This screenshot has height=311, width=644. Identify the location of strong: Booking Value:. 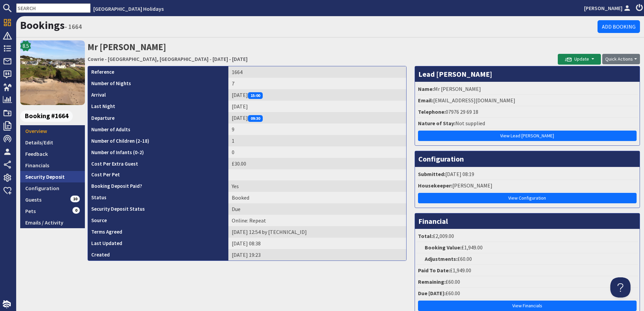
(443, 248).